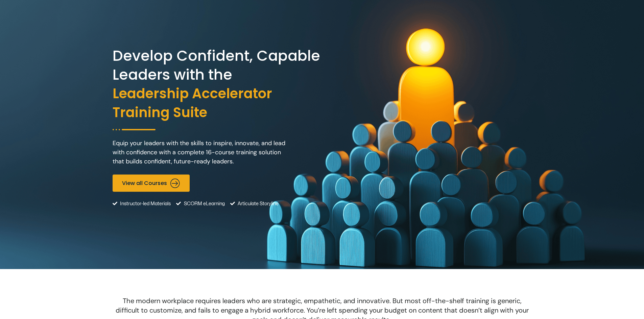 This screenshot has width=644, height=319. What do you see at coordinates (201, 153) in the screenshot?
I see `p: Equip your leaders with the skills to inspire, innovate, and lead with confidence with a complete...` at bounding box center [201, 153].